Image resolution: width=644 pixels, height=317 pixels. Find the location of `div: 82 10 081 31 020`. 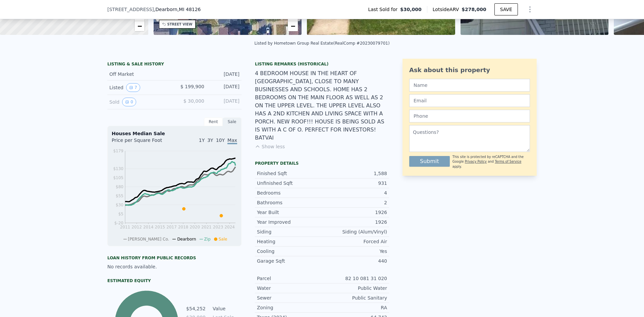

div: 82 10 081 31 020 is located at coordinates (355, 278).